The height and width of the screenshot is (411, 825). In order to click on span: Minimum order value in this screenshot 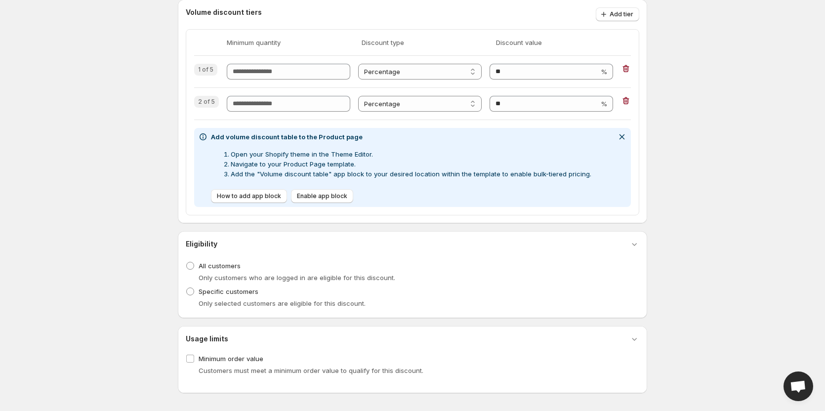, I will do `click(231, 358)`.